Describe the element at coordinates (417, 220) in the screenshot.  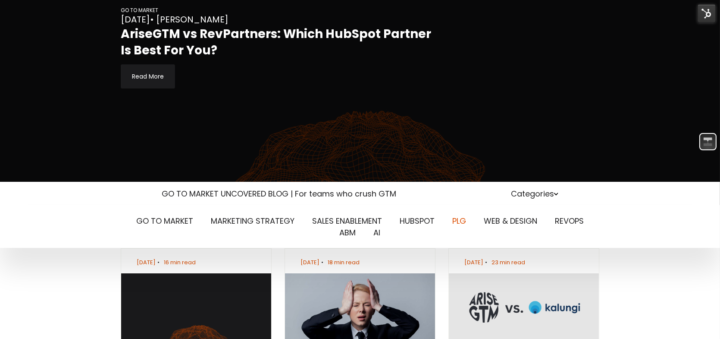
I see `a: HUBSPOT` at that location.